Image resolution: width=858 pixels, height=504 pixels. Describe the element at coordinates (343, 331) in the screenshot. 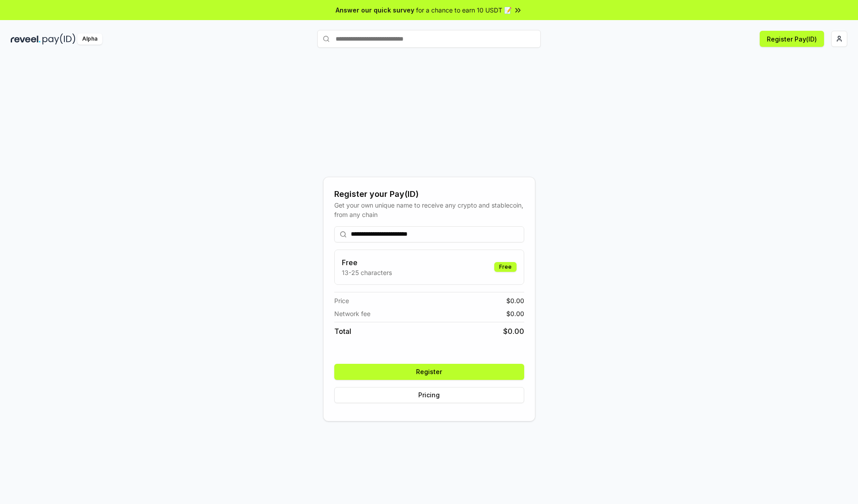

I see `span: Total` at that location.